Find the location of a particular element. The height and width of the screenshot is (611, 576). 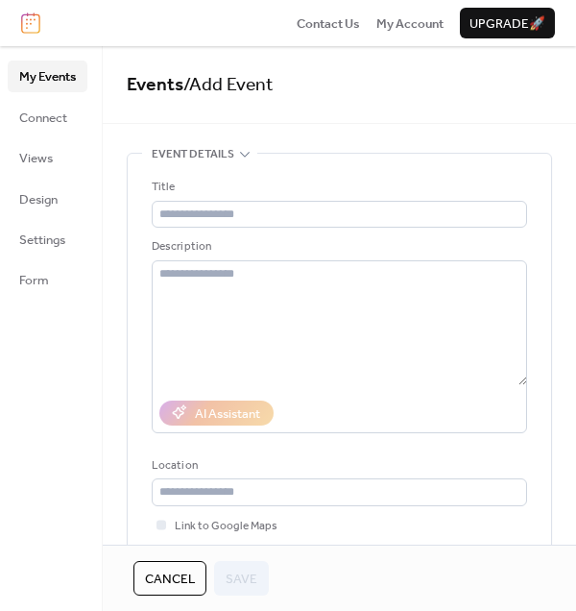

button: Cancel is located at coordinates (170, 578).